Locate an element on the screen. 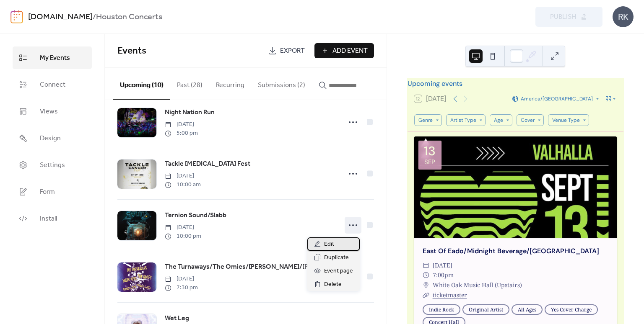 Image resolution: width=644 pixels, height=324 pixels. a: Add Event is located at coordinates (344, 51).